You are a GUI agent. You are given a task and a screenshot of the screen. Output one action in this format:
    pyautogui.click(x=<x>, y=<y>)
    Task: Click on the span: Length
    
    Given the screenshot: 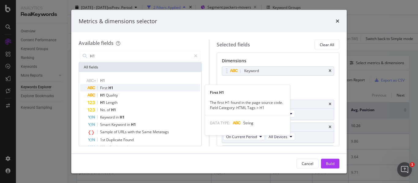 What is the action you would take?
    pyautogui.click(x=112, y=103)
    